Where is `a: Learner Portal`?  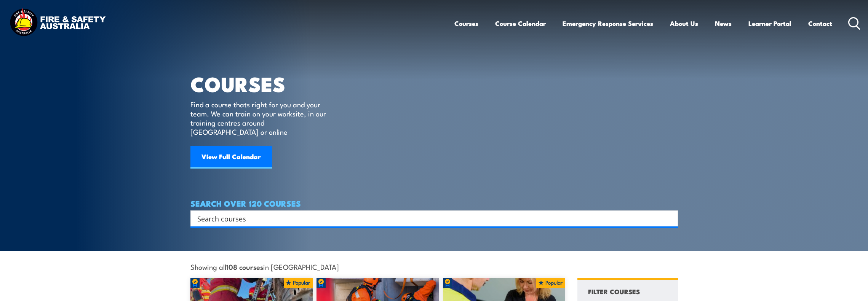
a: Learner Portal is located at coordinates (770, 23).